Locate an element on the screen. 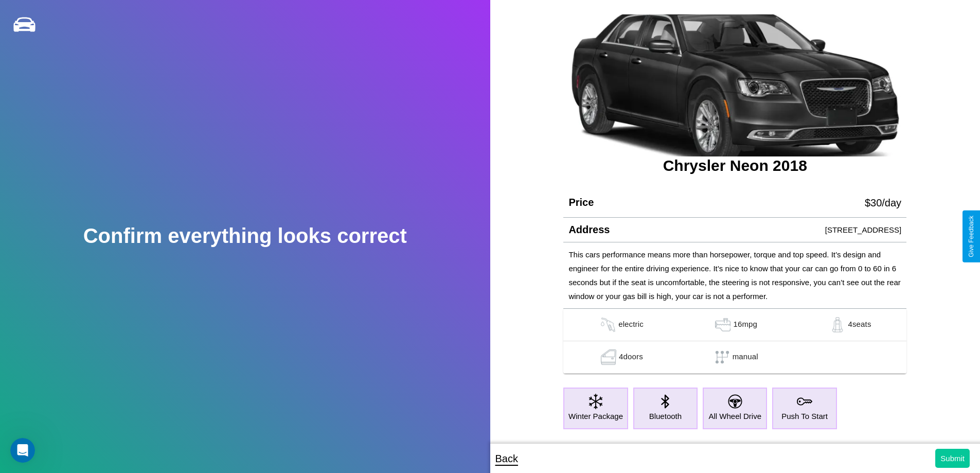 The image size is (980, 473). h4: Price is located at coordinates (581, 203).